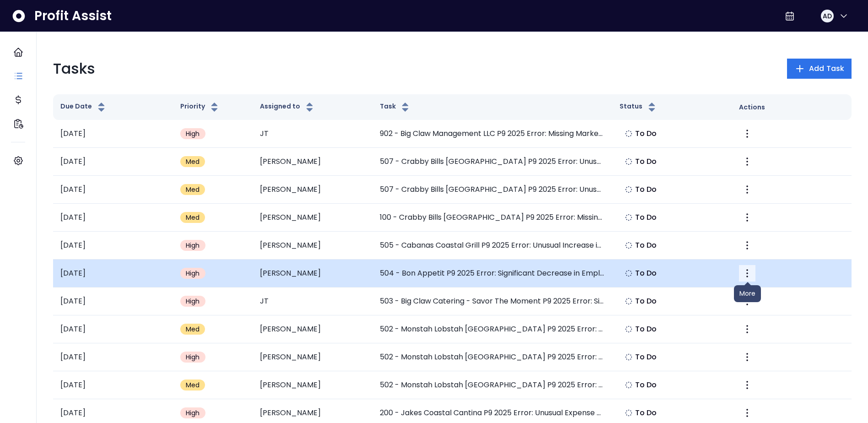 This screenshot has height=423, width=868. Describe the element at coordinates (493, 301) in the screenshot. I see `td: 503 - Big Claw Catering - Savor The Moment P9 2025 Error: Significant Increase in Complimentary M...` at that location.